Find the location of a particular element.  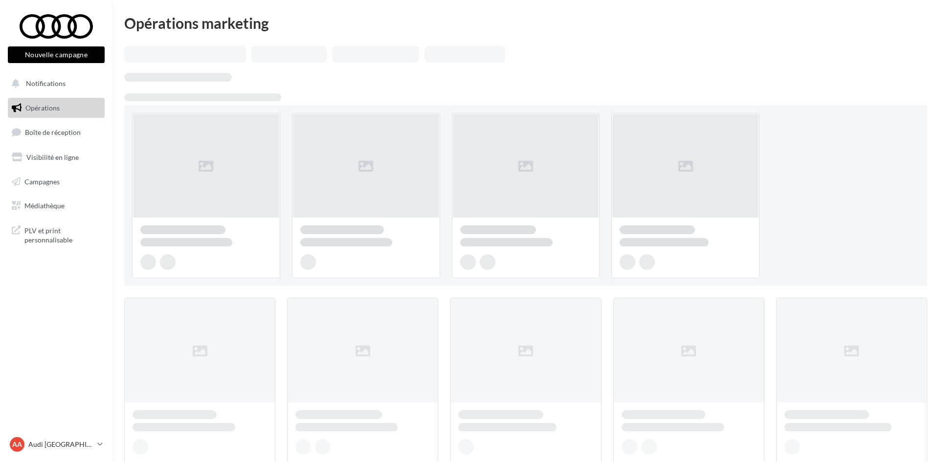

span: Médiathèque is located at coordinates (45, 205).